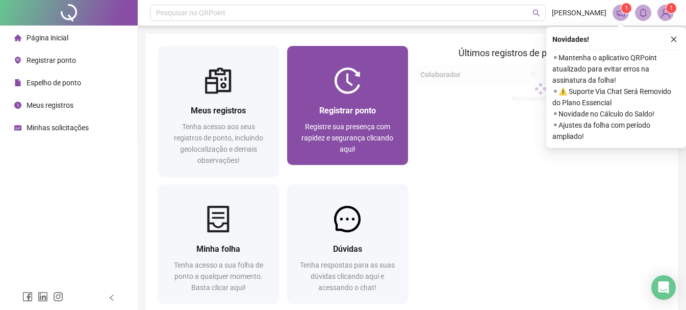 Image resolution: width=686 pixels, height=310 pixels. What do you see at coordinates (54, 83) in the screenshot?
I see `span: Espelho de ponto` at bounding box center [54, 83].